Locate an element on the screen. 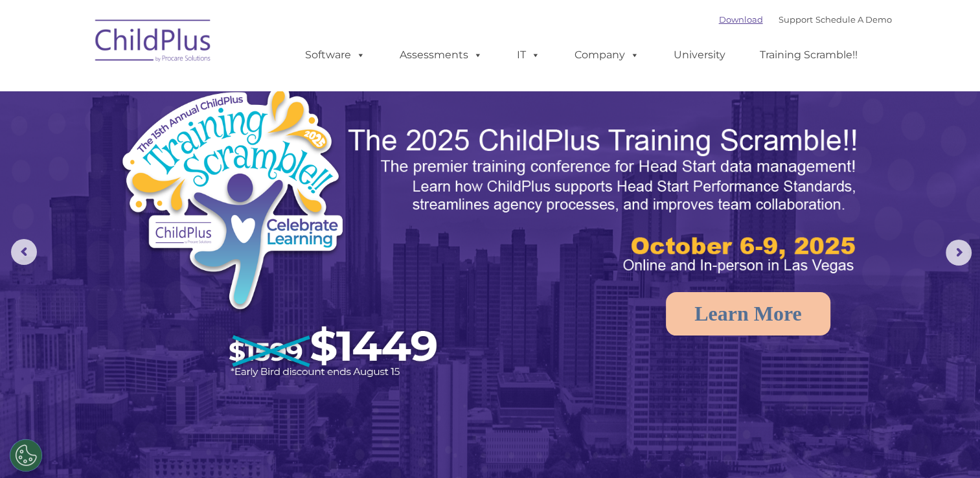 Image resolution: width=980 pixels, height=478 pixels. a: University is located at coordinates (699, 55).